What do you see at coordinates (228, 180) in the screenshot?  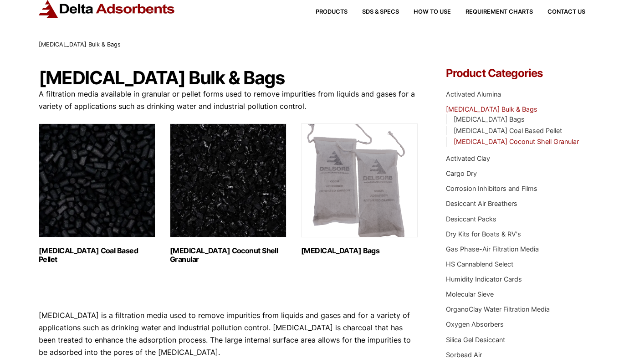 I see `img: Activated Carbon Coconut Shell Granular` at bounding box center [228, 180].